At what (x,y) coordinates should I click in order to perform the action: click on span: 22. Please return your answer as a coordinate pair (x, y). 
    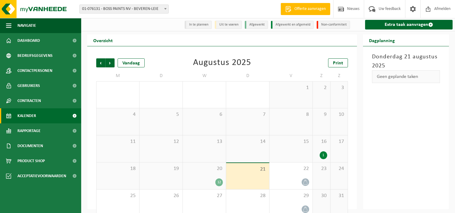
    Looking at the image, I should click on (291, 169).